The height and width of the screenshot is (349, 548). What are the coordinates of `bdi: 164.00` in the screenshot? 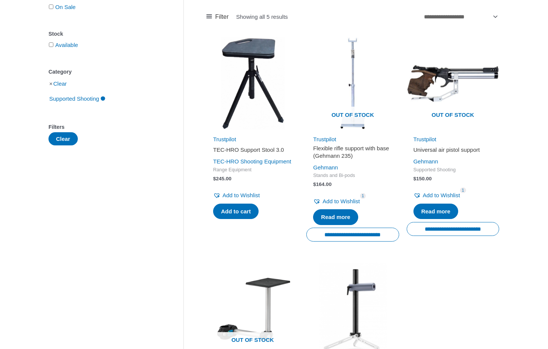 It's located at (322, 184).